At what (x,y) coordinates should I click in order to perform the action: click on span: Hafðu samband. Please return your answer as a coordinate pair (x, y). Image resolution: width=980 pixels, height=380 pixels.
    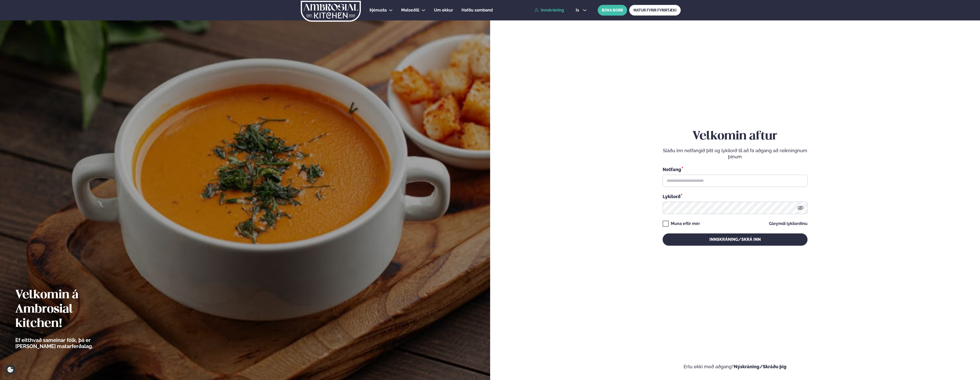
    Looking at the image, I should click on (477, 10).